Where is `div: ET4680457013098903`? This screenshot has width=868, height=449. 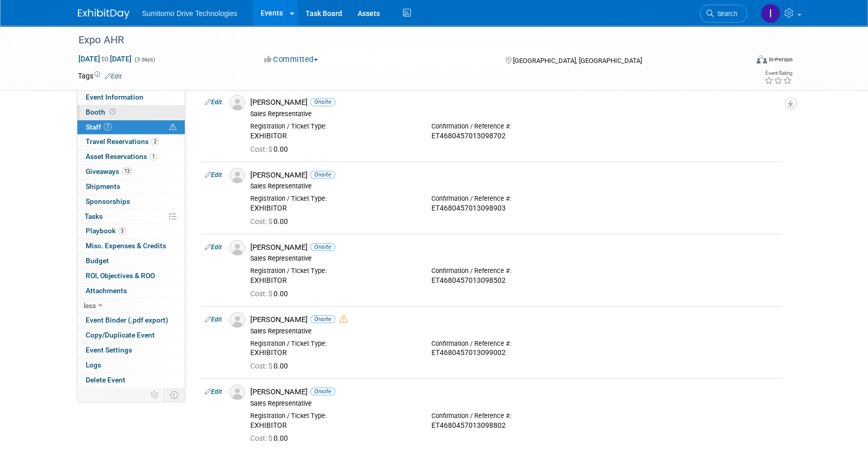 div: ET4680457013098903 is located at coordinates (514, 209).